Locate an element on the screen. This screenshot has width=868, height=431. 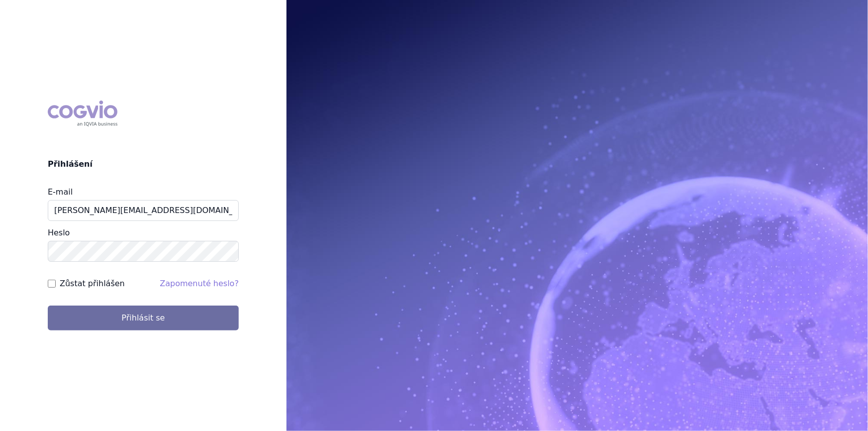
label: Heslo is located at coordinates (59, 232).